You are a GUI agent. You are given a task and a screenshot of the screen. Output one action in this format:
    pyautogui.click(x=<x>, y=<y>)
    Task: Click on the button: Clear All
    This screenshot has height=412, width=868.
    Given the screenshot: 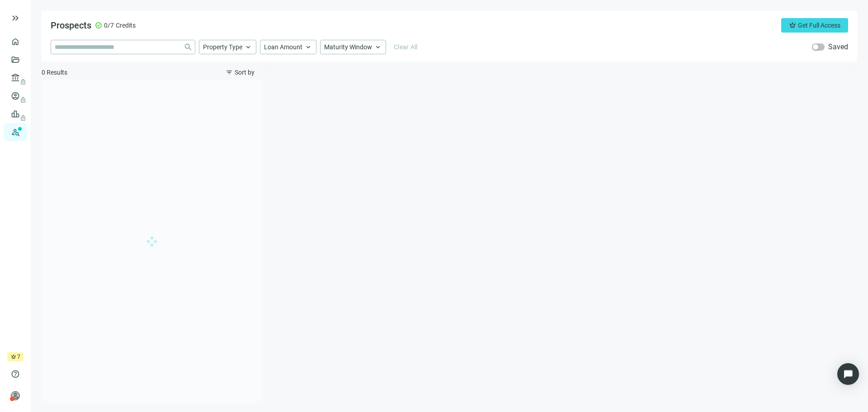 What is the action you would take?
    pyautogui.click(x=406, y=47)
    